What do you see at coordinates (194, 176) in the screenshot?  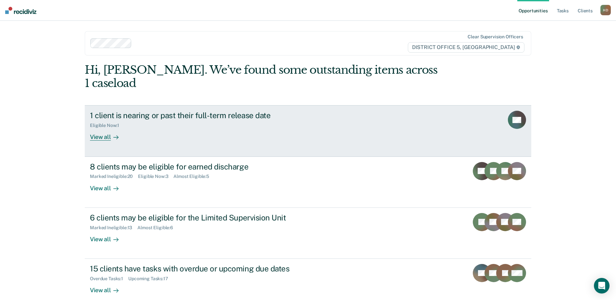 I see `div: Almost Eligible : 5` at bounding box center [194, 176].